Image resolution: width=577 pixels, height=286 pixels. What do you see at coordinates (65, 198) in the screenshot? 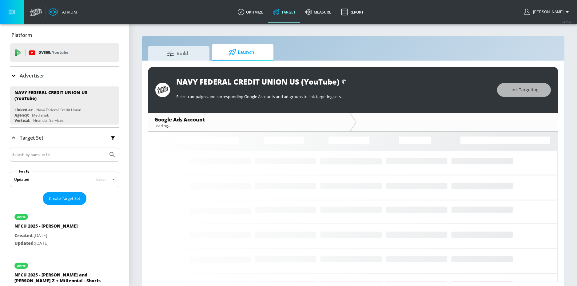
I see `button: Create Target Set` at bounding box center [65, 198].